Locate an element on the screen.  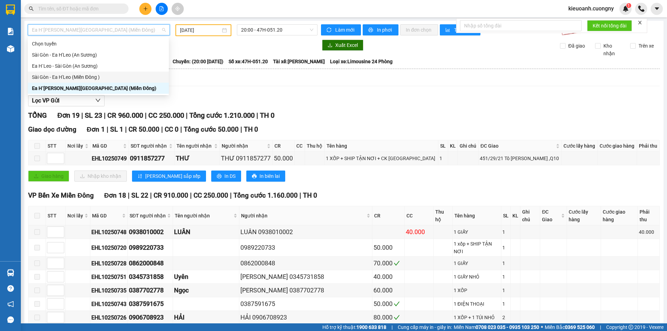
span: CC 0 is located at coordinates (172, 129).